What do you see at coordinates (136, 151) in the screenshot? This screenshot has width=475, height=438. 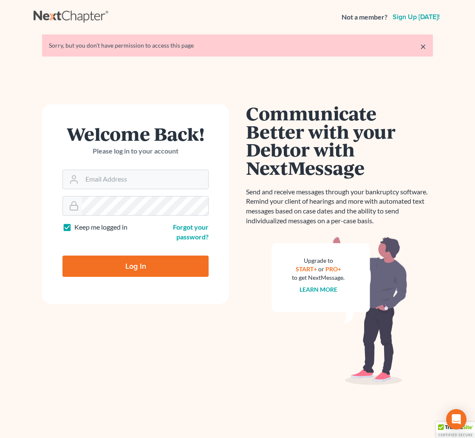 I see `p: Please log in to your account` at bounding box center [136, 151].